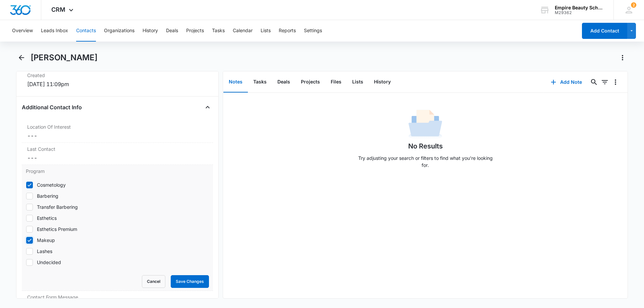 The width and height of the screenshot is (644, 308). I want to click on button: Overview, so click(23, 31).